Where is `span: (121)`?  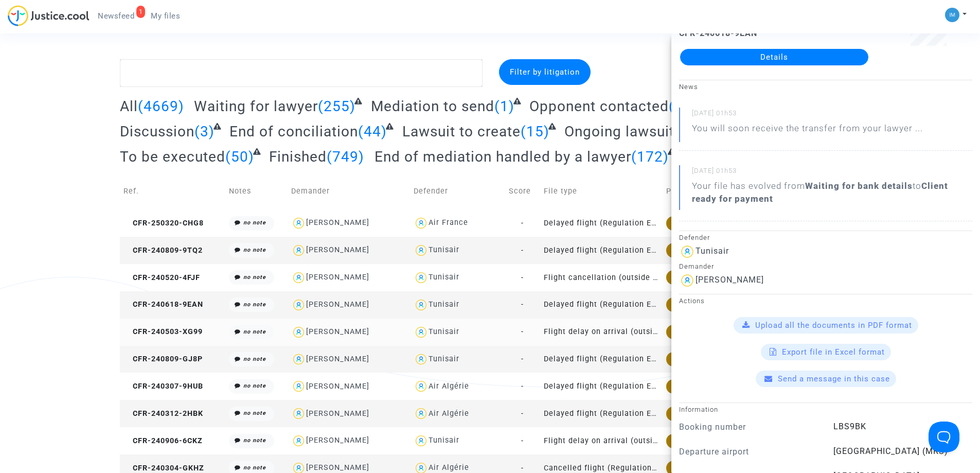
span: (121) is located at coordinates (687, 106).